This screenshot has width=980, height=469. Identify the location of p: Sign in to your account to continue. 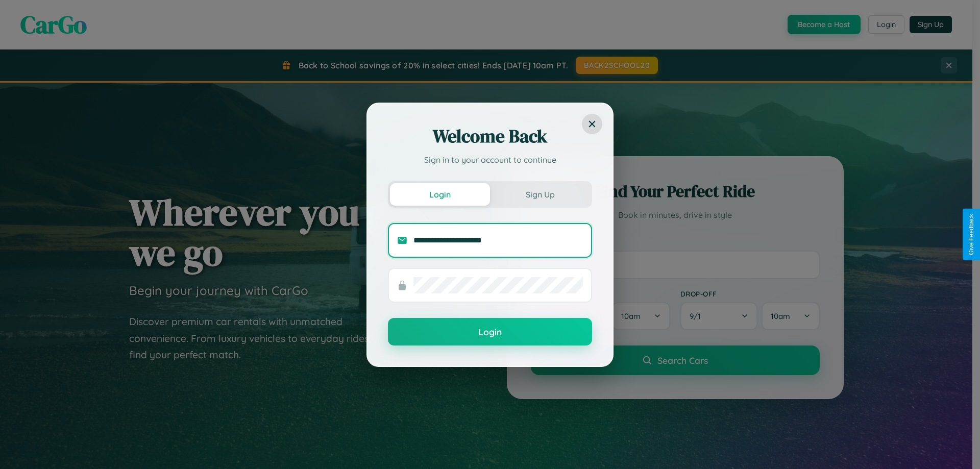
(490, 159).